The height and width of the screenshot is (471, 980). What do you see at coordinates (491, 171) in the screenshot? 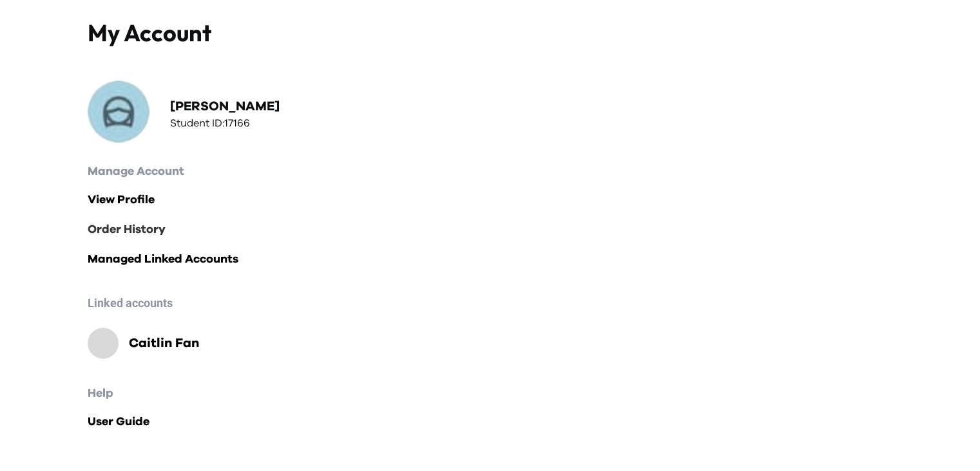
I see `h2: Manage Account` at bounding box center [491, 171].